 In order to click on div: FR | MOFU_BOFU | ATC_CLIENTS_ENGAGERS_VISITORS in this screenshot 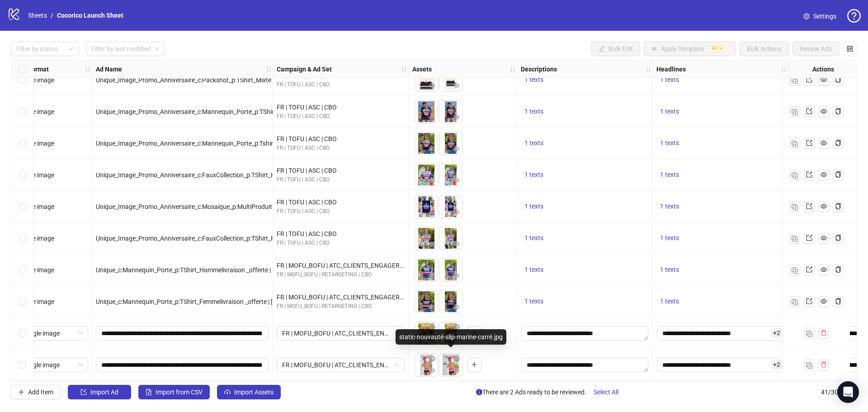, I will do `click(340, 297)`.